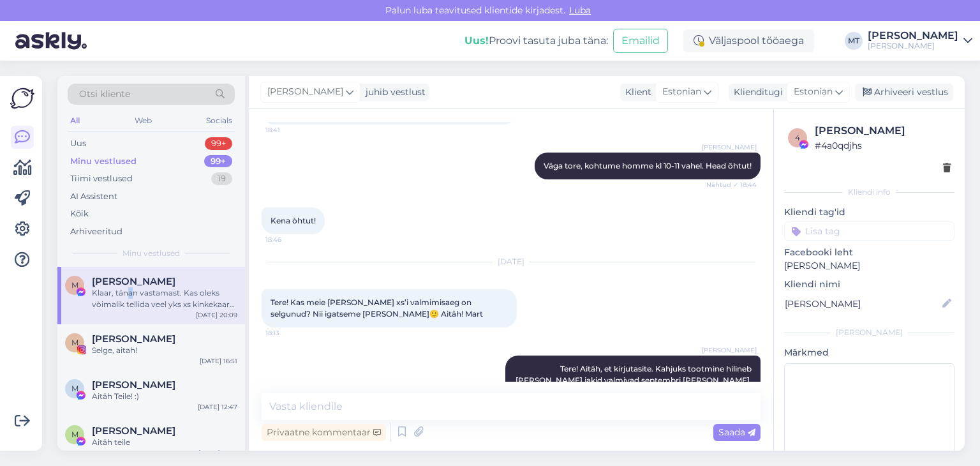 The width and height of the screenshot is (980, 466). What do you see at coordinates (731, 184) in the screenshot?
I see `span: Nähtud ✓ 18:44` at bounding box center [731, 184].